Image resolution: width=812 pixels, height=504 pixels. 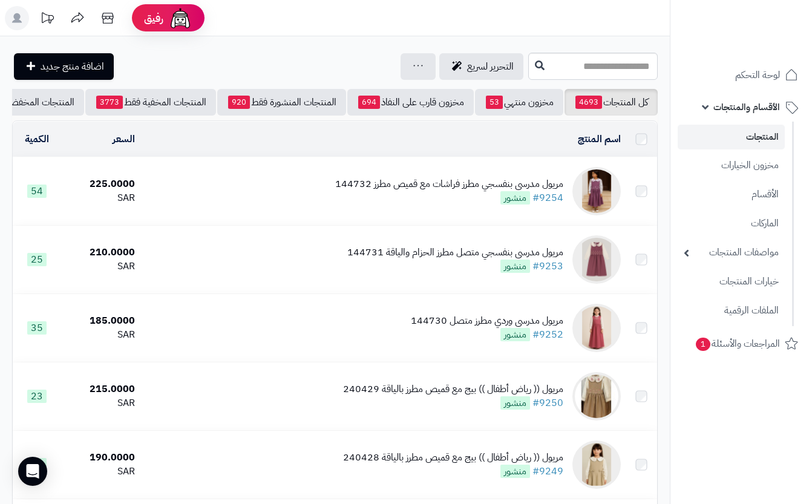 What do you see at coordinates (730, 310) in the screenshot?
I see `a: الملفات الرقمية` at bounding box center [730, 310].